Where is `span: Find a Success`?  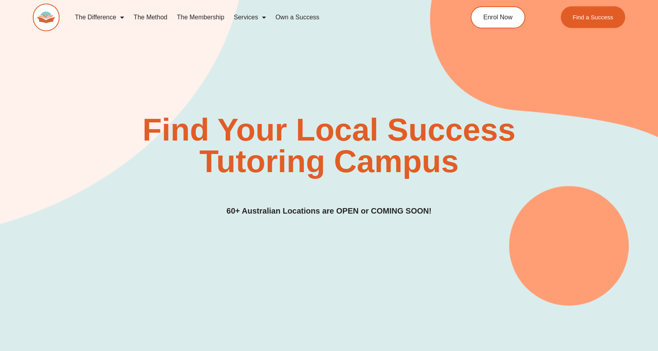
span: Find a Success is located at coordinates (593, 17).